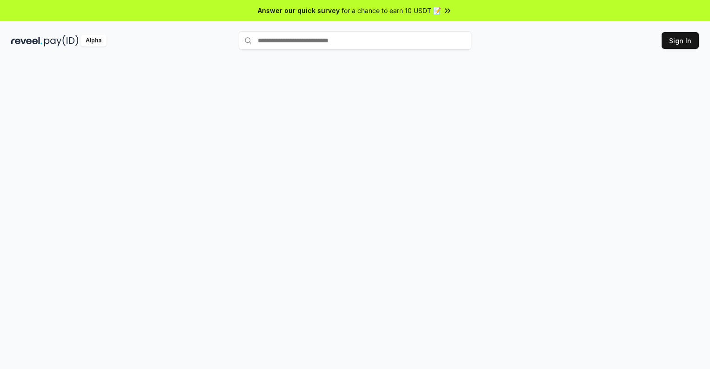 Image resolution: width=710 pixels, height=369 pixels. What do you see at coordinates (299, 10) in the screenshot?
I see `span: Answer our quick survey` at bounding box center [299, 10].